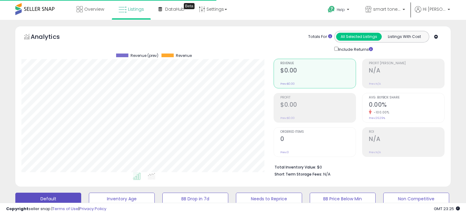 The image size is (466, 215). Describe the element at coordinates (318, 132) in the screenshot. I see `span: Ordered Items` at that location.